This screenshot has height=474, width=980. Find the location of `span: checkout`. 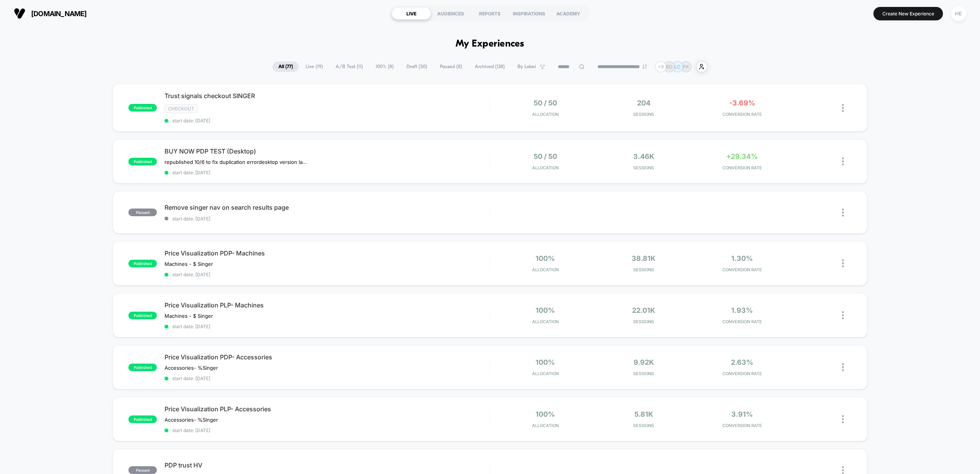

span: checkout is located at coordinates (181, 108).